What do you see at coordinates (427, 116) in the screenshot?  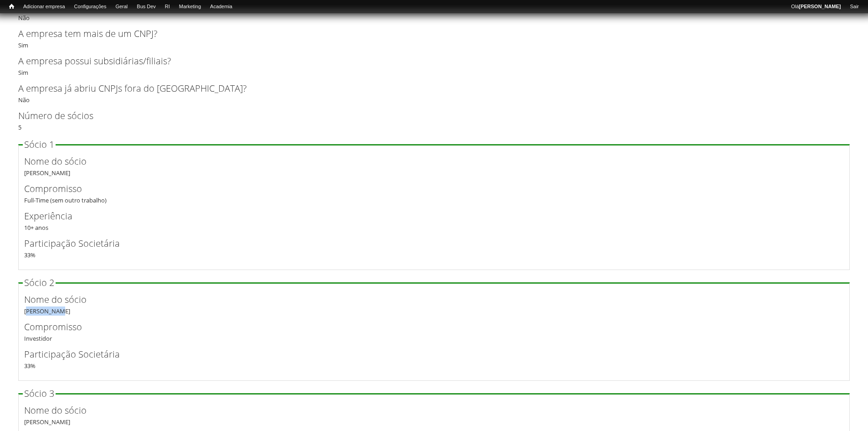 I see `label: Número de sócios` at bounding box center [427, 116].